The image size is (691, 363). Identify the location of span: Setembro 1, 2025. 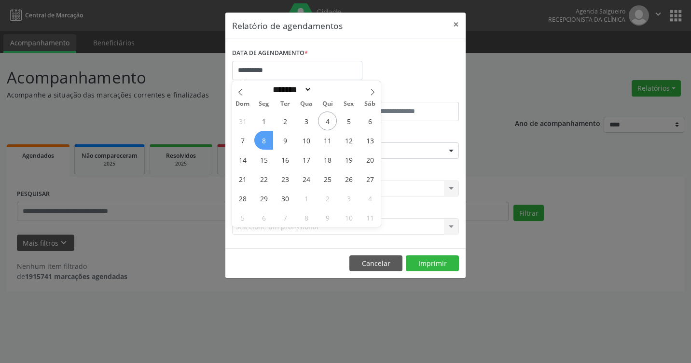
(264, 121).